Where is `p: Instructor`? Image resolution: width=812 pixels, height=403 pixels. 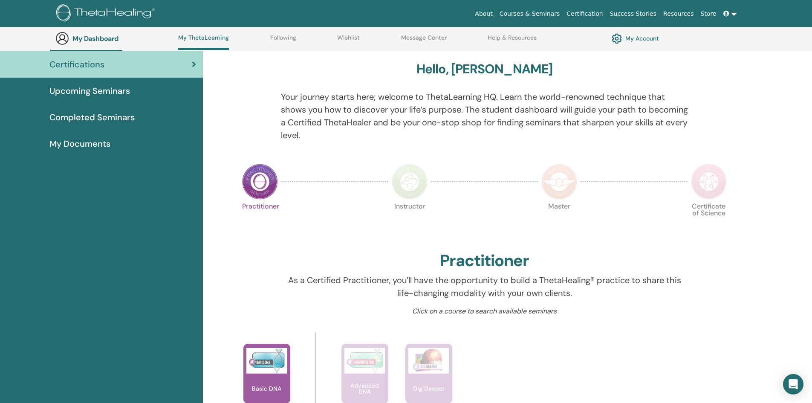
p: Instructor is located at coordinates (410, 221).